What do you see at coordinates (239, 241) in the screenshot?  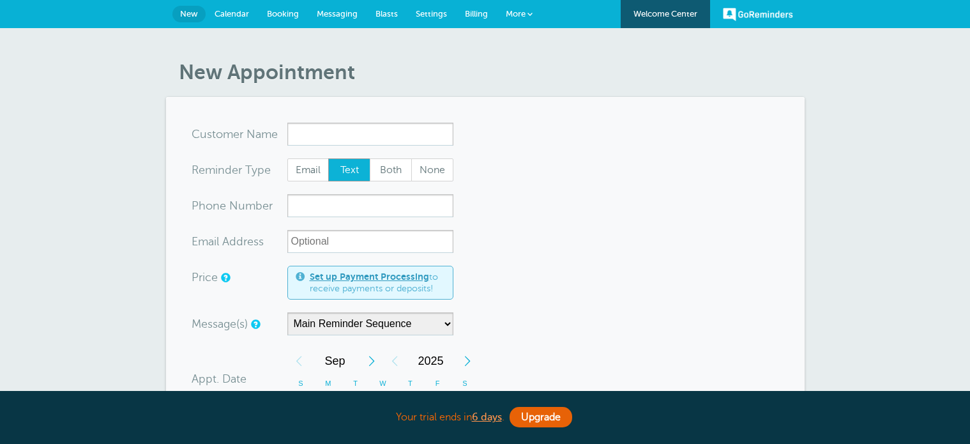 I see `div: ress` at bounding box center [239, 241].